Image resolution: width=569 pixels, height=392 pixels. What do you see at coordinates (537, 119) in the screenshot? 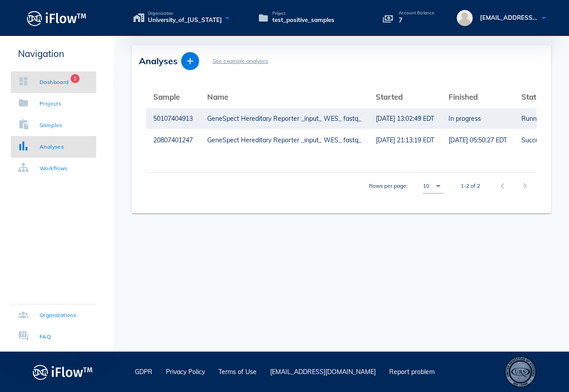
I see `div: Running` at bounding box center [537, 119].